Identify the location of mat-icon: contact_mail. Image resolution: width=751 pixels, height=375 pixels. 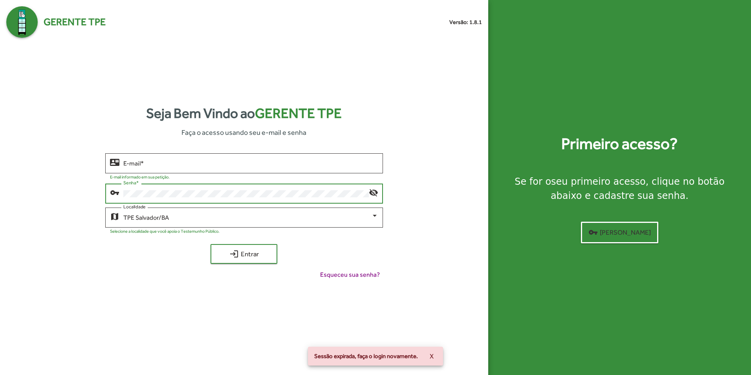
(115, 162).